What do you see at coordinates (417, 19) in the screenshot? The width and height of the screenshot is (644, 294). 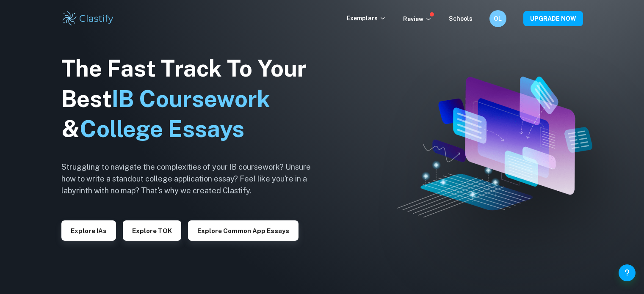 I see `p: Review` at bounding box center [417, 19].